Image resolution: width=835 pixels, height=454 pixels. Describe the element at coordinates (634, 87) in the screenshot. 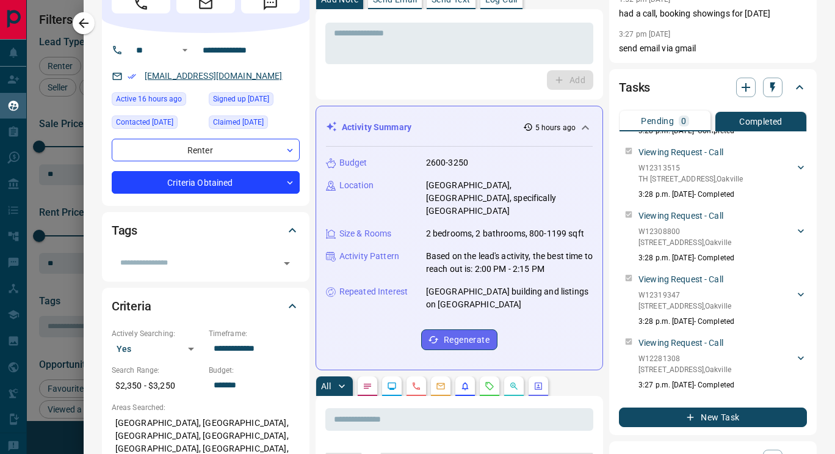

I see `h2: Tasks` at that location.